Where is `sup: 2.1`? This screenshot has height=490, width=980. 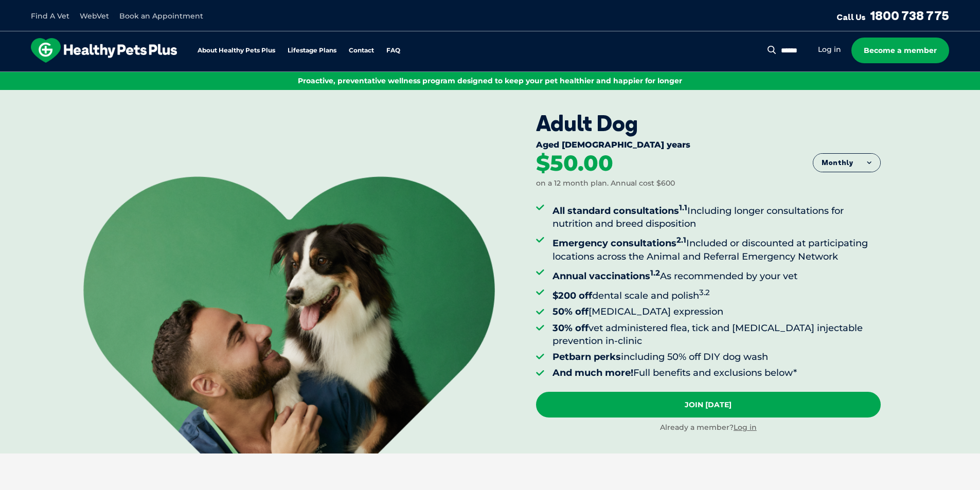 sup: 2.1 is located at coordinates (681, 240).